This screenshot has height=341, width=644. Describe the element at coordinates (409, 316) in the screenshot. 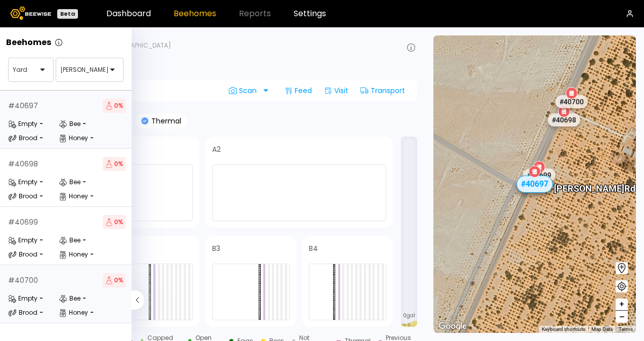

I see `span: 0 gal` at that location.